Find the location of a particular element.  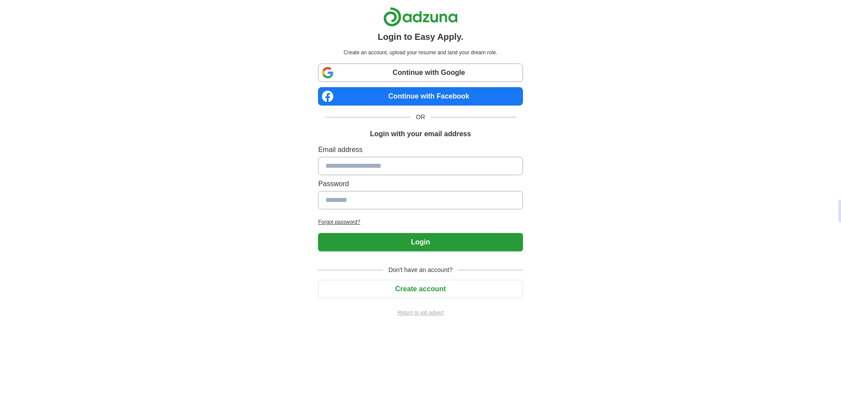

p: Return to job advert is located at coordinates (420, 313).